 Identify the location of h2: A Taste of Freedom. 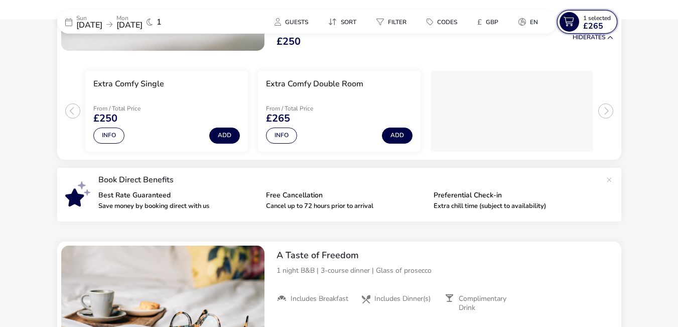
(445, 255).